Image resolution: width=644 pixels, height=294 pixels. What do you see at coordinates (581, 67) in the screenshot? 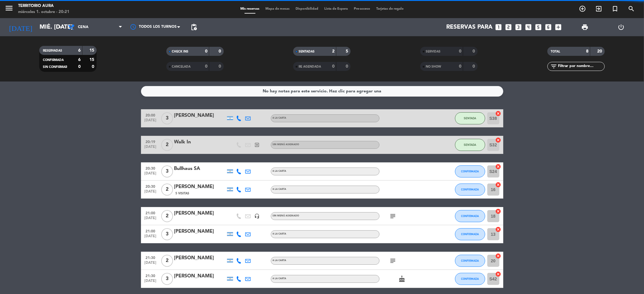
I see `input: Filtrar por nombre...` at bounding box center [581, 67].